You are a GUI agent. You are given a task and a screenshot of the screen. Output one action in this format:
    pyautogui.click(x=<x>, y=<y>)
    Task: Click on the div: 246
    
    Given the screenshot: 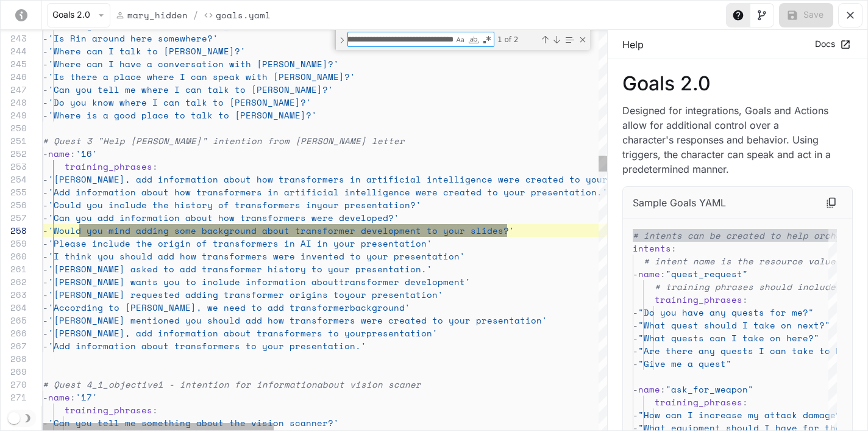 What is the action you would take?
    pyautogui.click(x=13, y=76)
    